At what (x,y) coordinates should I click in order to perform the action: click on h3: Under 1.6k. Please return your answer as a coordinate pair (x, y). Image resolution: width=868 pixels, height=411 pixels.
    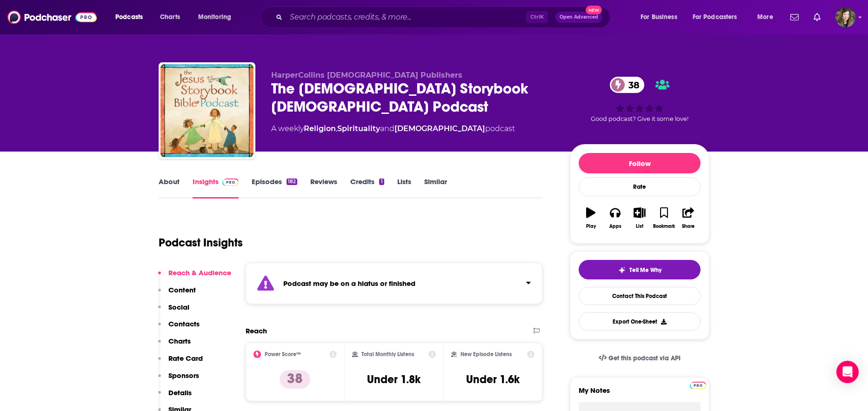
    Looking at the image, I should click on (493, 379).